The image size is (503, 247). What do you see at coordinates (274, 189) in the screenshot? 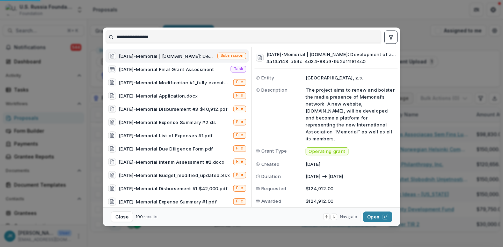
I see `span: Requested` at bounding box center [274, 189].